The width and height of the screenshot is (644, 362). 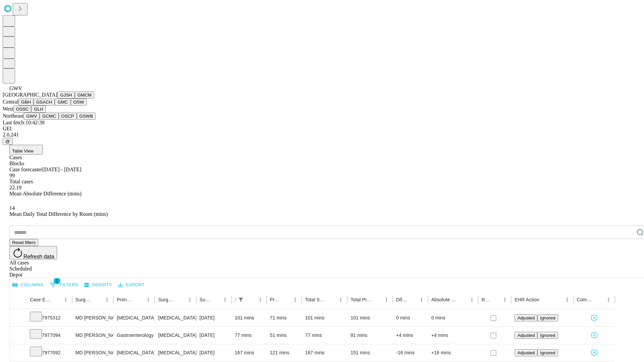 What do you see at coordinates (84, 300) in the screenshot?
I see `div: Surgeon Name` at bounding box center [84, 300].